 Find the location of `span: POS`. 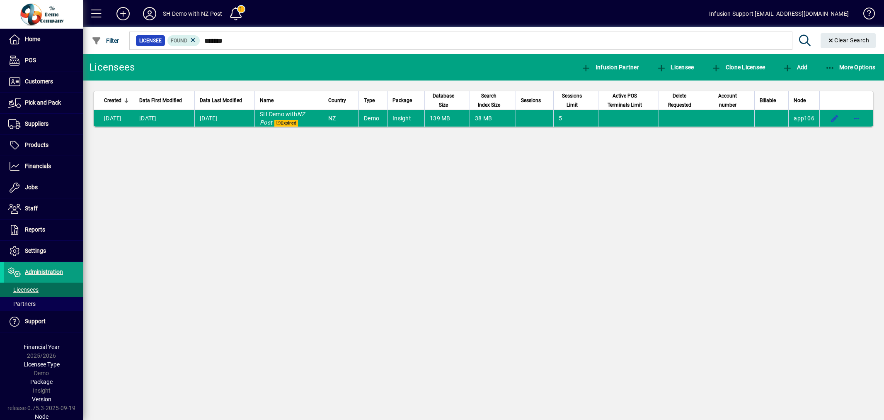

span: POS is located at coordinates (30, 60).